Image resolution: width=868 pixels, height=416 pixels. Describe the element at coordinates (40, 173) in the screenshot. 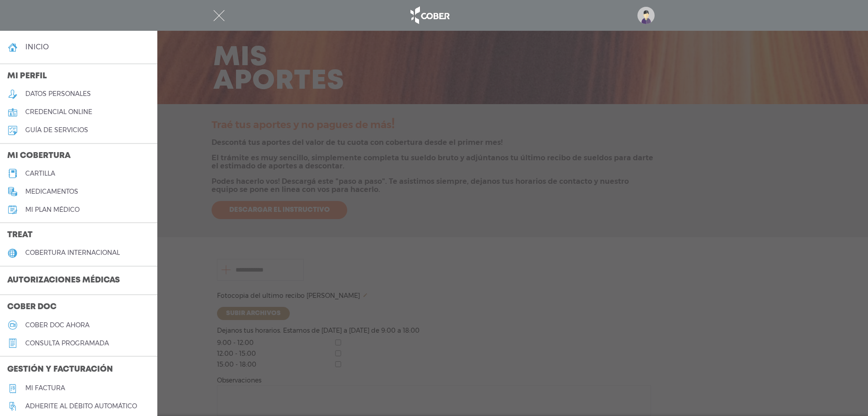

I see `h5: cartilla` at that location.